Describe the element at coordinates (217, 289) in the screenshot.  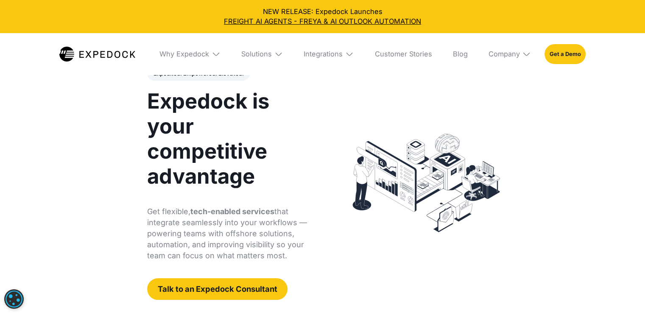
I see `a: Talk to an Expedock Consultant` at that location.